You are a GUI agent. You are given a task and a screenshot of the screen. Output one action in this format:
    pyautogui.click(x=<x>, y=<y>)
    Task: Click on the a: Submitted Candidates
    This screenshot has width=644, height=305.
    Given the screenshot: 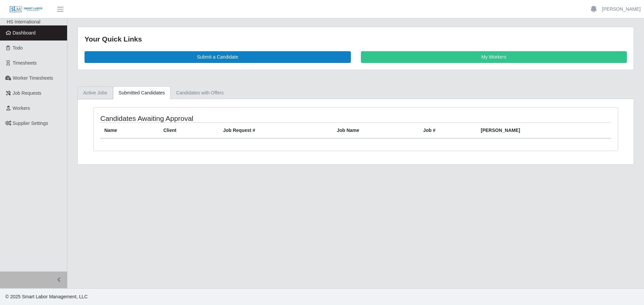 What is the action you would take?
    pyautogui.click(x=142, y=93)
    